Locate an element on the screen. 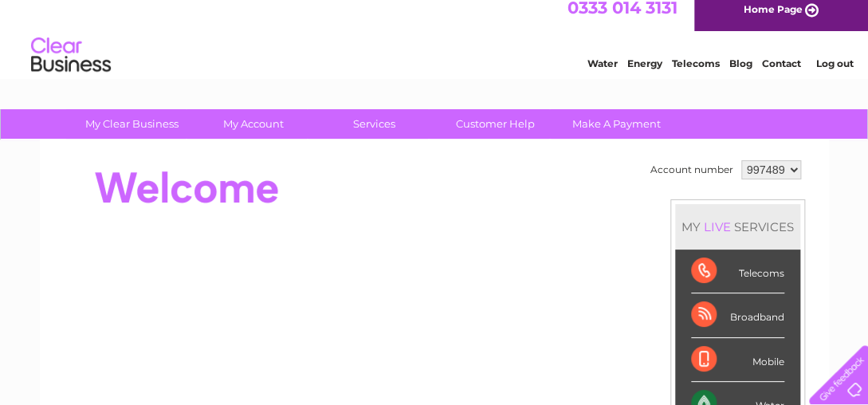 The width and height of the screenshot is (868, 405). a: Blog is located at coordinates (740, 73).